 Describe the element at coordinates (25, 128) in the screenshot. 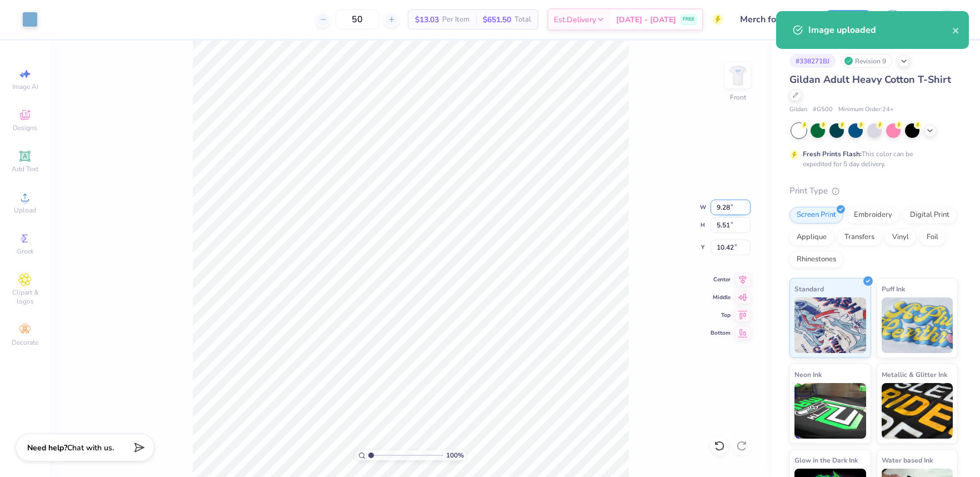

I see `span: Designs` at that location.